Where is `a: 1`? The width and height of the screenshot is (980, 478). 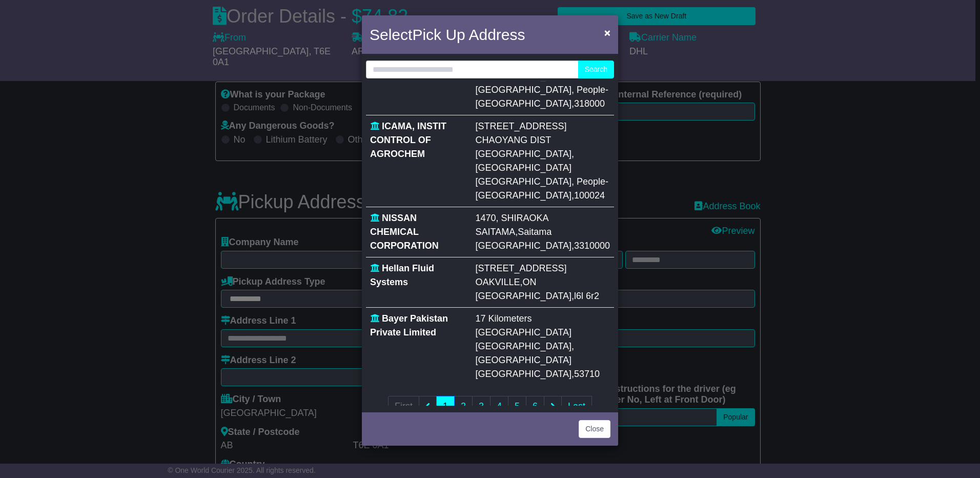
a: 1 is located at coordinates (446, 406).